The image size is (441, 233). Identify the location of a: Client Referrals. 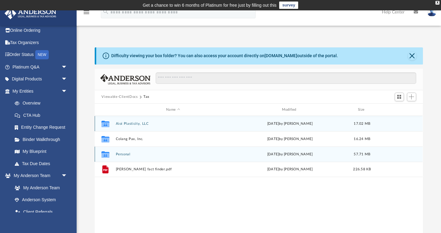
(41, 212).